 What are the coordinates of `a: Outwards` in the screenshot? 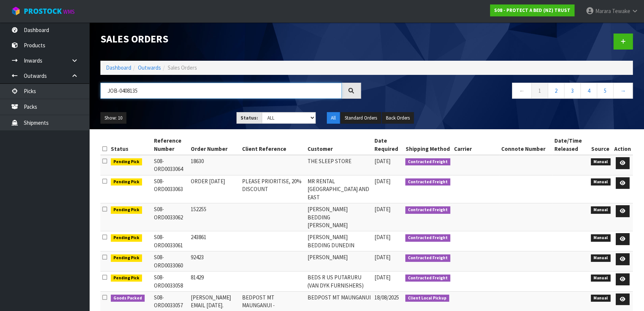 It's located at (150, 68).